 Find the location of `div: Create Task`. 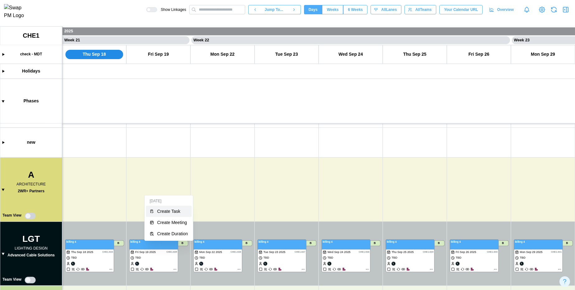

div: Create Task is located at coordinates (172, 211).